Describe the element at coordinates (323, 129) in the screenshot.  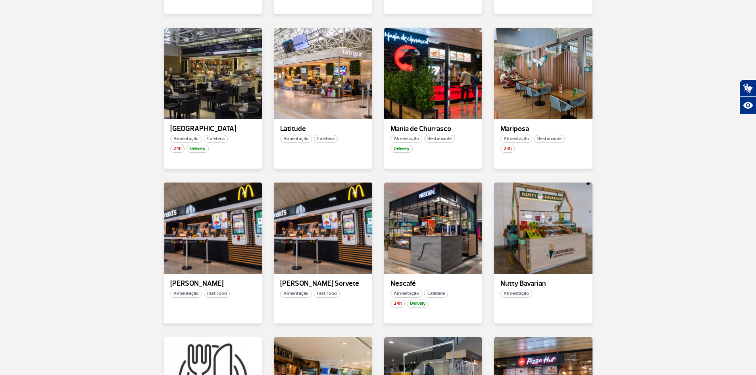
I see `p: Latitude` at that location.